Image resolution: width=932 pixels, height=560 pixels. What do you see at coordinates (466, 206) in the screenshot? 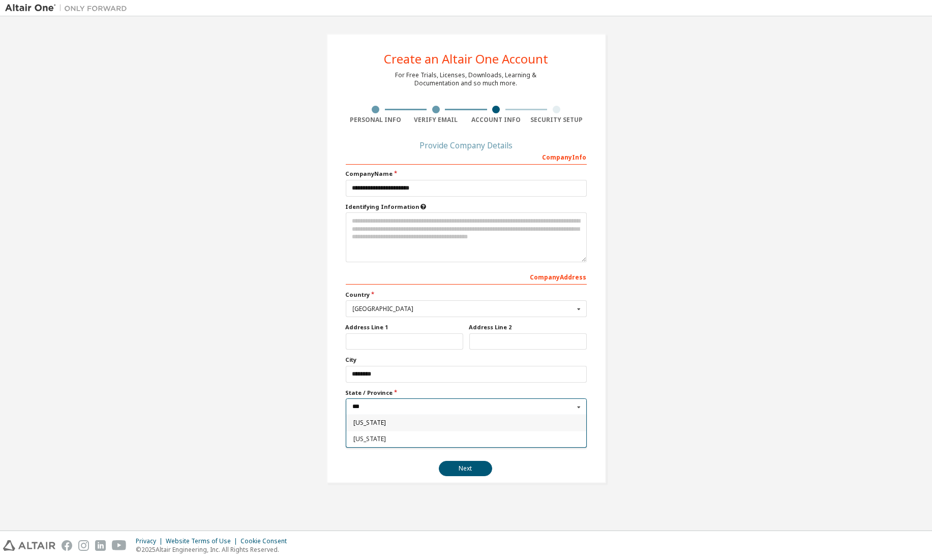
I see `label: Please provide any information that will help our support team identify your company. Email and n...` at bounding box center [466, 206].